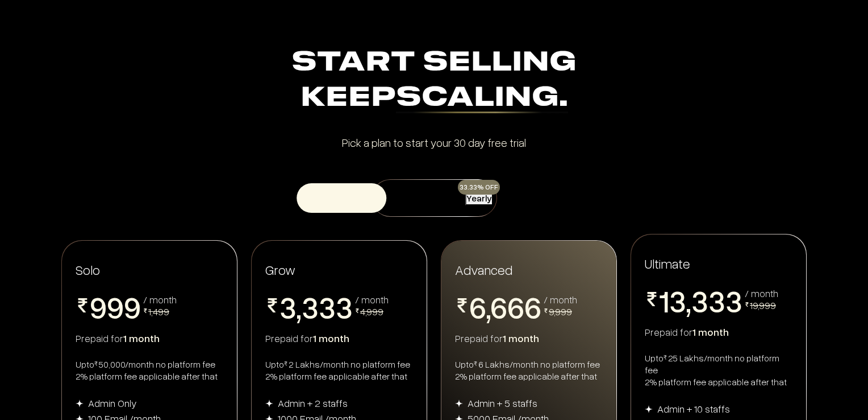 The height and width of the screenshot is (420, 868). I want to click on button: Monthly, so click(420, 198).